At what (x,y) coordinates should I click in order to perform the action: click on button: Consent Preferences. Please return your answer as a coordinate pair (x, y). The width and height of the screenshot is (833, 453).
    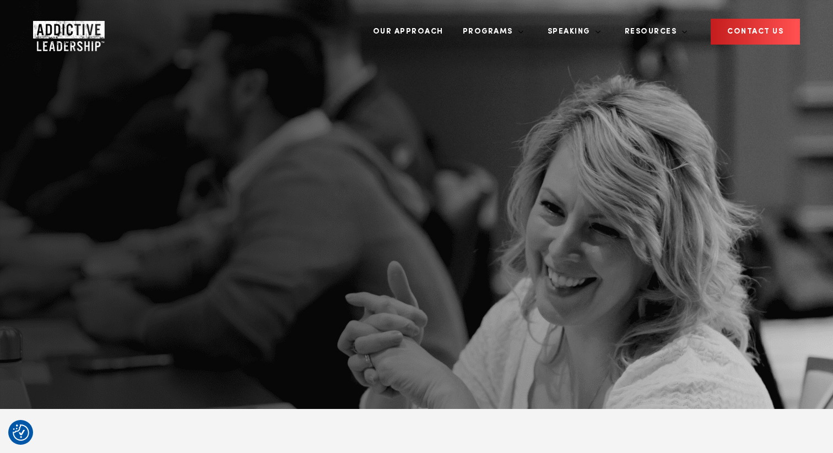
    Looking at the image, I should click on (21, 433).